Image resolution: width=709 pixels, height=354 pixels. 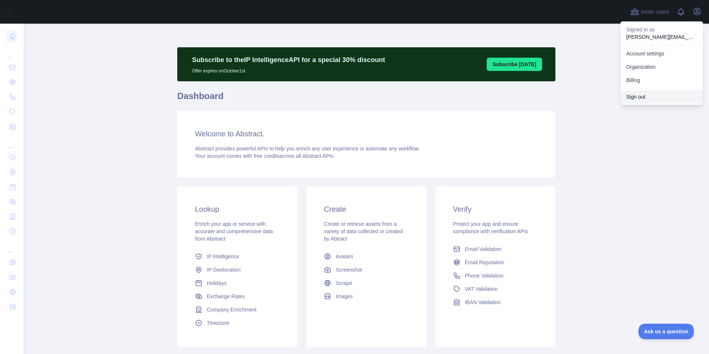 What do you see at coordinates (224, 270) in the screenshot?
I see `span: IP Geolocation` at bounding box center [224, 270].